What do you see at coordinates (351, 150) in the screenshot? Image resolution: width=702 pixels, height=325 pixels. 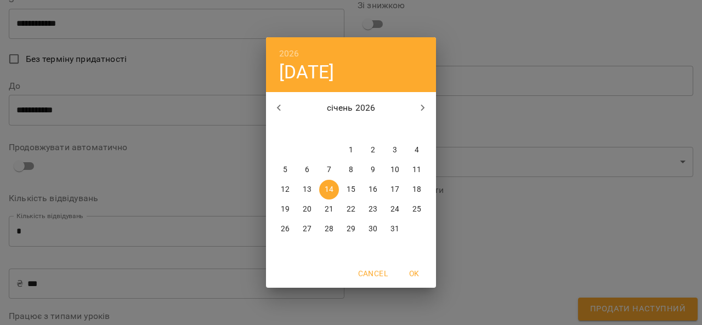 I see `p: 1` at bounding box center [351, 150].